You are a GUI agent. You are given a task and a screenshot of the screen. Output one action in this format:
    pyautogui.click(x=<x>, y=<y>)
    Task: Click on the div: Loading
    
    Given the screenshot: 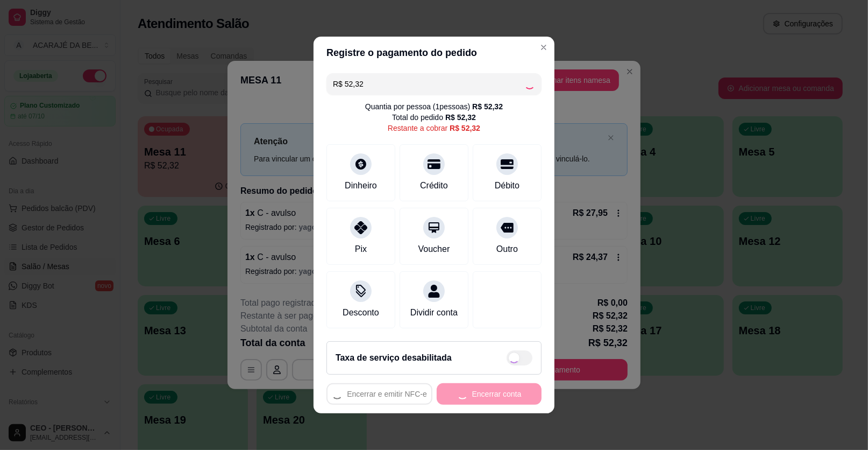 What is the action you would take?
    pyautogui.click(x=530, y=84)
    